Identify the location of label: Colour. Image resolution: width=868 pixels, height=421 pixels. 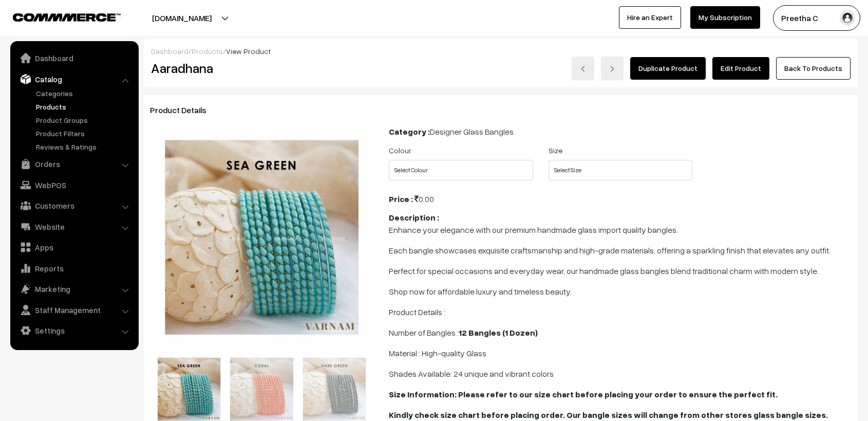
(400, 150).